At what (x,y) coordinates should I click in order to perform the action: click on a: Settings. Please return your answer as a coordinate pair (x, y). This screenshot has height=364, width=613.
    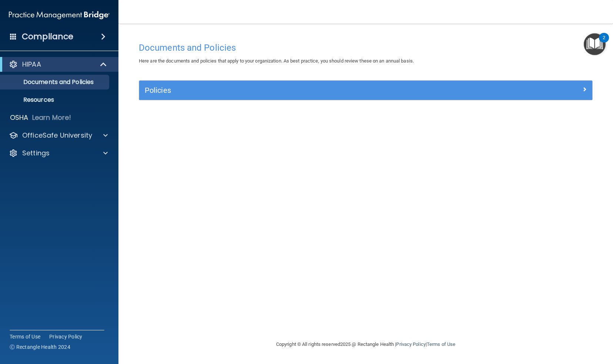
    Looking at the image, I should click on (58, 153).